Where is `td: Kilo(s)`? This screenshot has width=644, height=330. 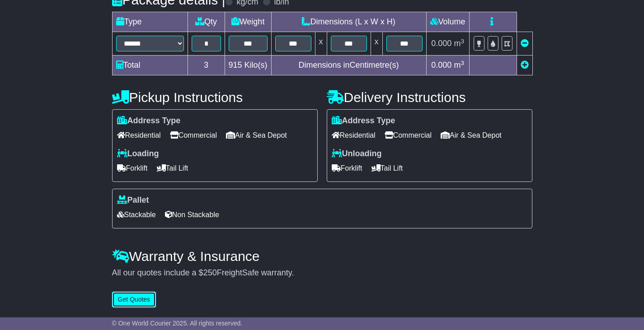
td: Kilo(s) is located at coordinates (248, 65).